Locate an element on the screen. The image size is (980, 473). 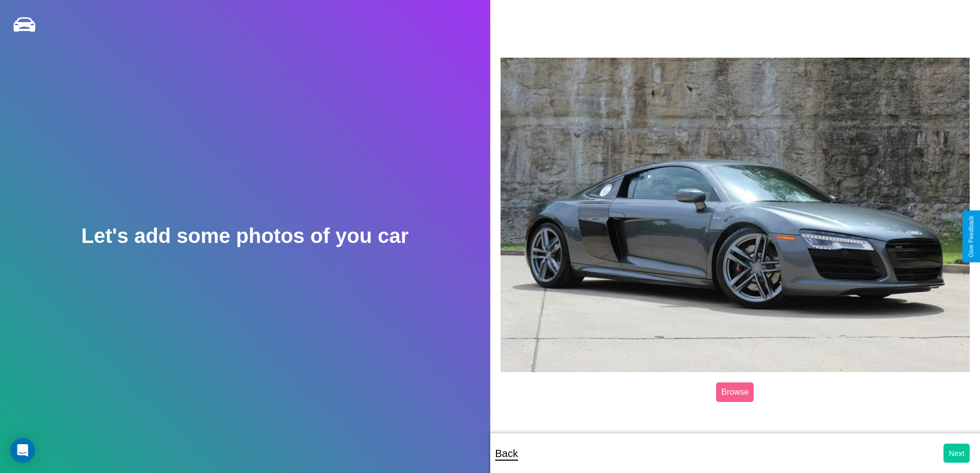
label: Browse is located at coordinates (735, 392).